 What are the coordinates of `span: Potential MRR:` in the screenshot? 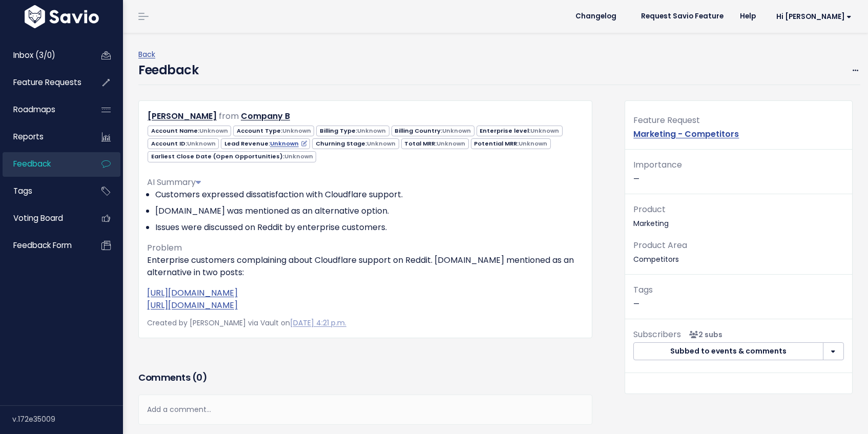 It's located at (511, 143).